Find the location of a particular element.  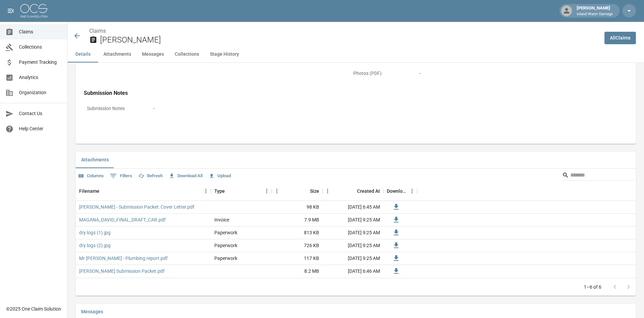

div: 117 KB is located at coordinates (297, 259).